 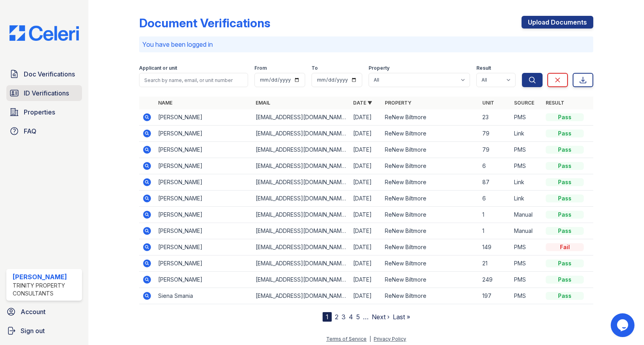 I want to click on a: ID Verifications, so click(x=44, y=93).